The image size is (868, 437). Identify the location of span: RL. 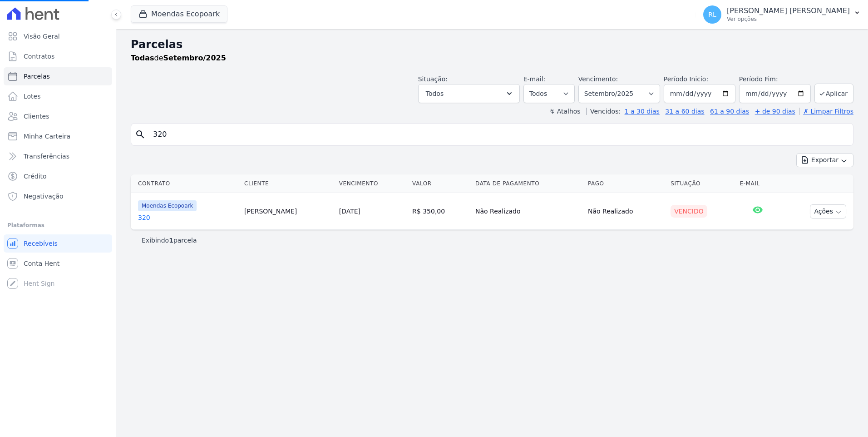
(712, 15).